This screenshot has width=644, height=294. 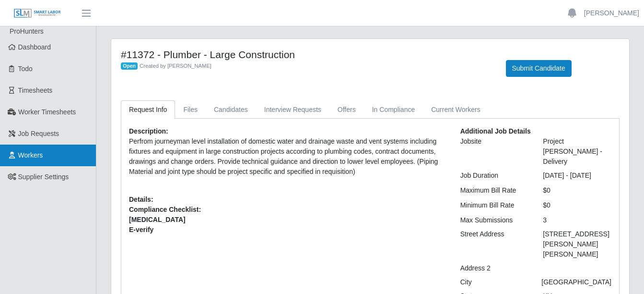 What do you see at coordinates (38, 13) in the screenshot?
I see `img: SLM Logo` at bounding box center [38, 13].